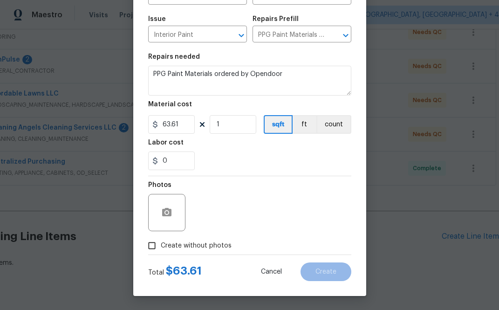  What do you see at coordinates (184, 271) in the screenshot?
I see `span: $ 63.61` at bounding box center [184, 271].